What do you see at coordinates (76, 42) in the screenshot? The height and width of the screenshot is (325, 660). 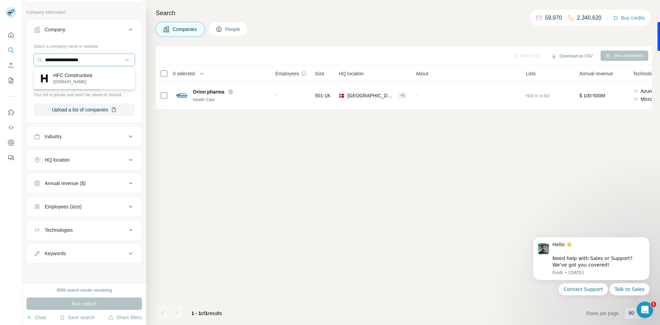 I see `p: Message from FinAI, sent 3d ago` at bounding box center [76, 42].